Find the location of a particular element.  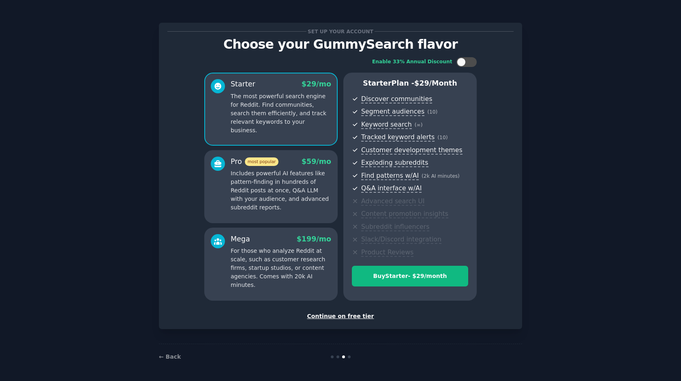

div: Mega is located at coordinates (240, 239).